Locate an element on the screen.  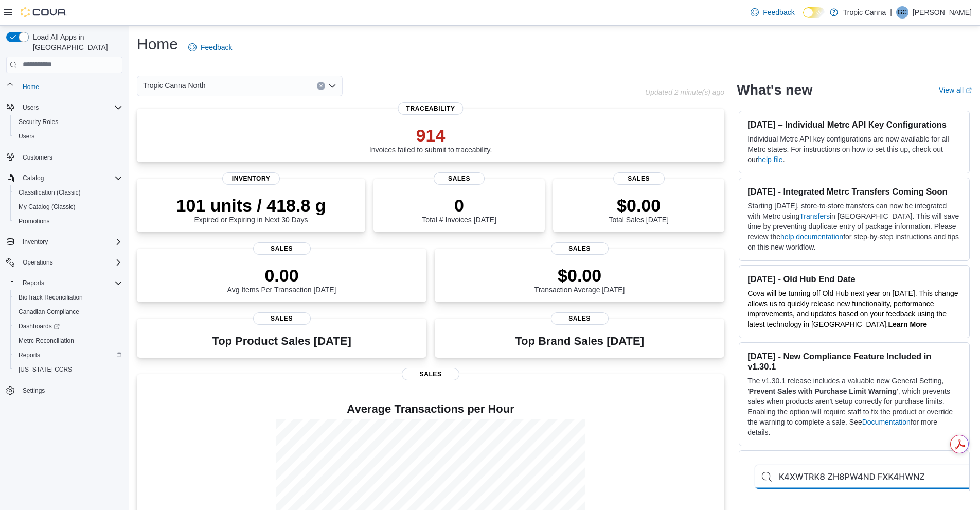
span: Promotions is located at coordinates (69, 221).